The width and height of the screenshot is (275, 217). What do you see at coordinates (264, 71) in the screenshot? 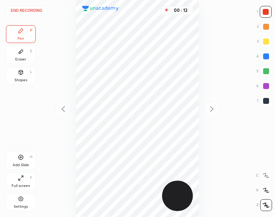
I see `div: 5` at bounding box center [264, 71].